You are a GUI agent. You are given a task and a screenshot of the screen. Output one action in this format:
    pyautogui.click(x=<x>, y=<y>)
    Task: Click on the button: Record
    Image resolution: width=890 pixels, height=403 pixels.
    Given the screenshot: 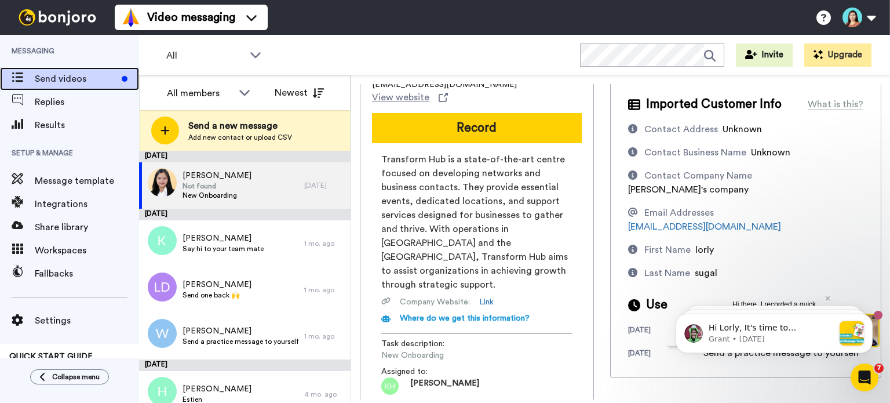 What is the action you would take?
    pyautogui.click(x=477, y=128)
    